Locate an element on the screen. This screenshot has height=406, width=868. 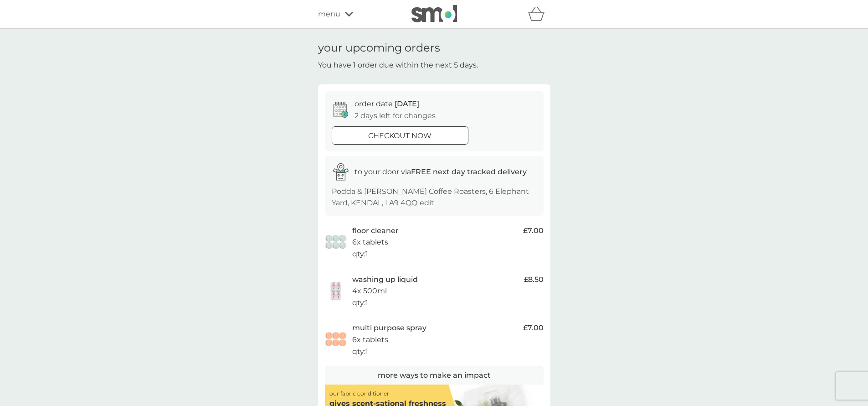
p: washing up liquid is located at coordinates (385, 280).